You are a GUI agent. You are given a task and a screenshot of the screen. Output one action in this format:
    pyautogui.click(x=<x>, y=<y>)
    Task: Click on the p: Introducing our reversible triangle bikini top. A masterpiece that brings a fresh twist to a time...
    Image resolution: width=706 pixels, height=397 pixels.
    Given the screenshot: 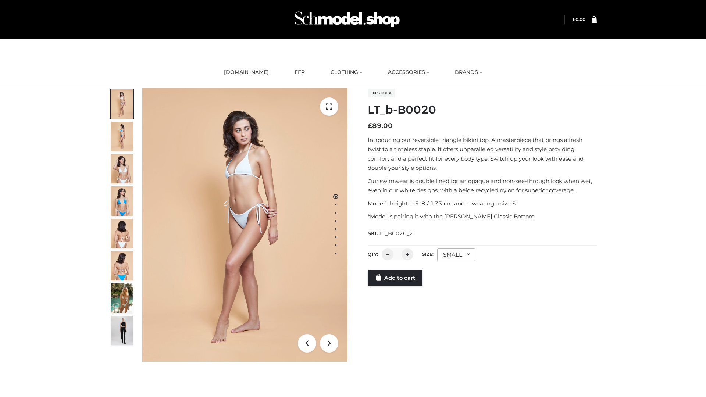 What is the action you would take?
    pyautogui.click(x=482, y=154)
    